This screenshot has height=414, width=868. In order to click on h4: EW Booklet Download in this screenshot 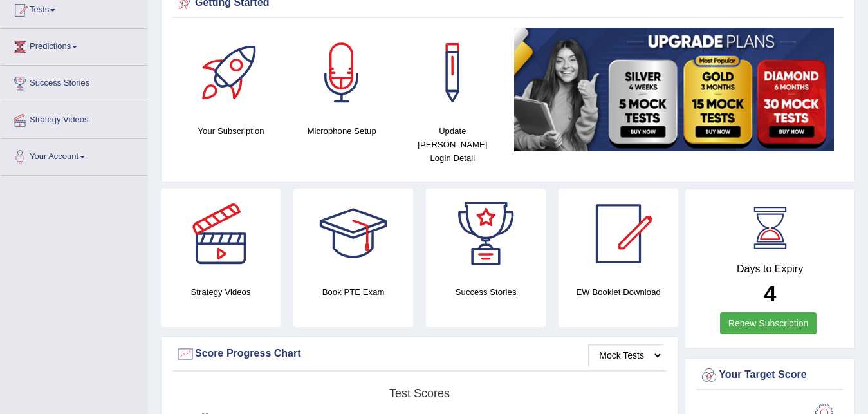, I will do `click(619, 292)`.